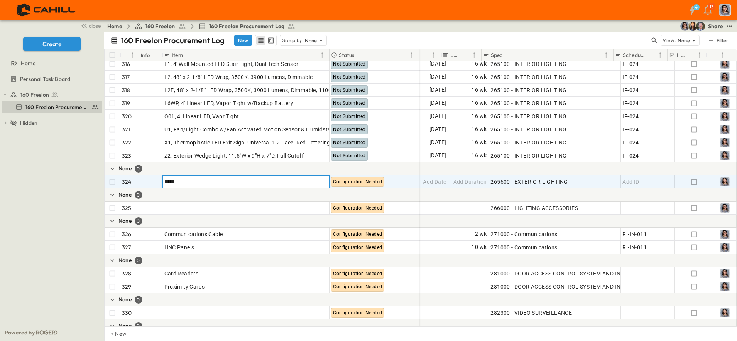 Image resolution: width=737 pixels, height=341 pixels. I want to click on span: HNC Panels, so click(179, 248).